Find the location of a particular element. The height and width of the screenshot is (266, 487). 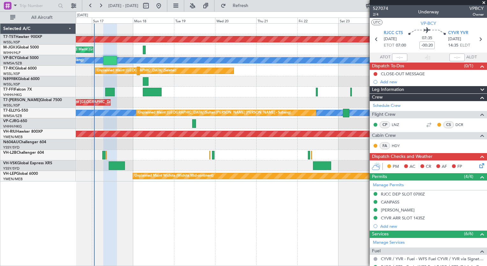

div: RJCC DEP SLOT 0700Z is located at coordinates (403, 194).